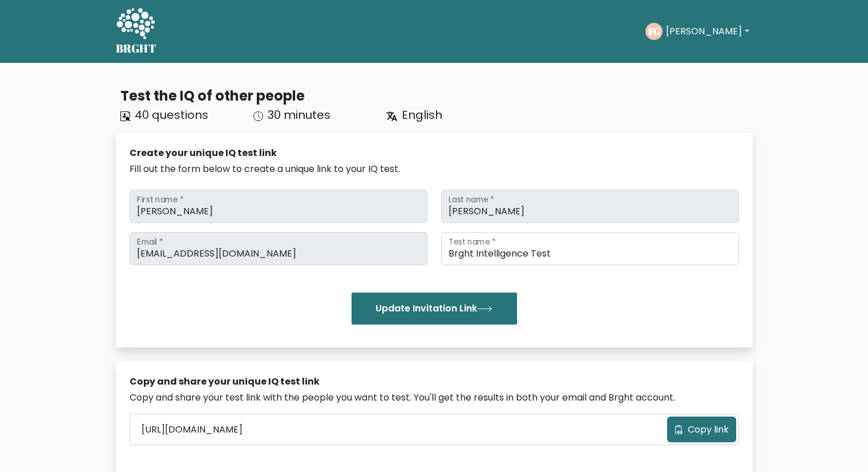 The height and width of the screenshot is (472, 868). I want to click on a: BRGHT, so click(137, 31).